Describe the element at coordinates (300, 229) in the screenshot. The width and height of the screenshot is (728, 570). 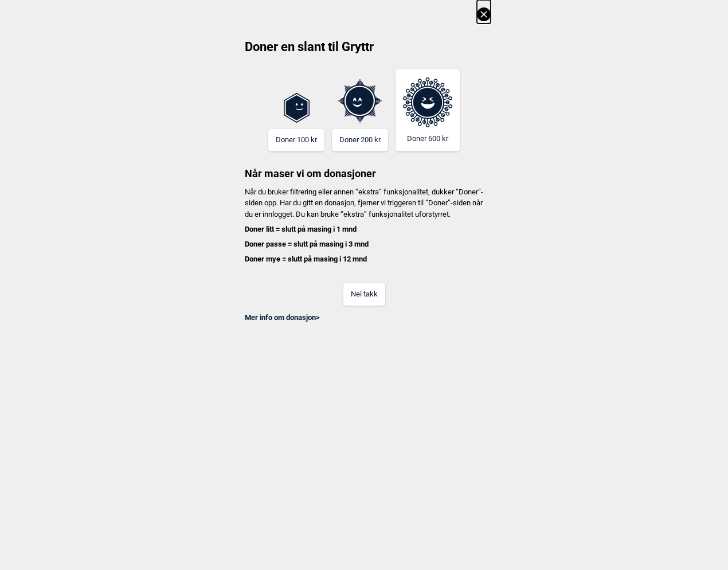
I see `b: Doner litt = slutt på masing i 1 mnd` at that location.